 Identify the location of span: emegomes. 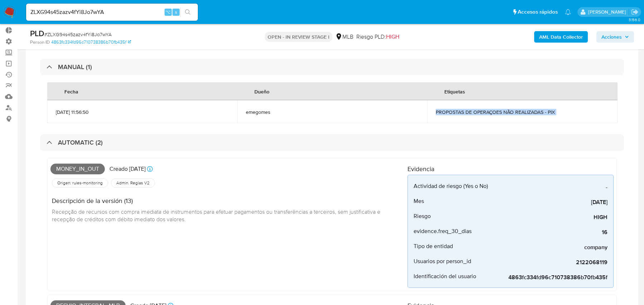
(332, 112).